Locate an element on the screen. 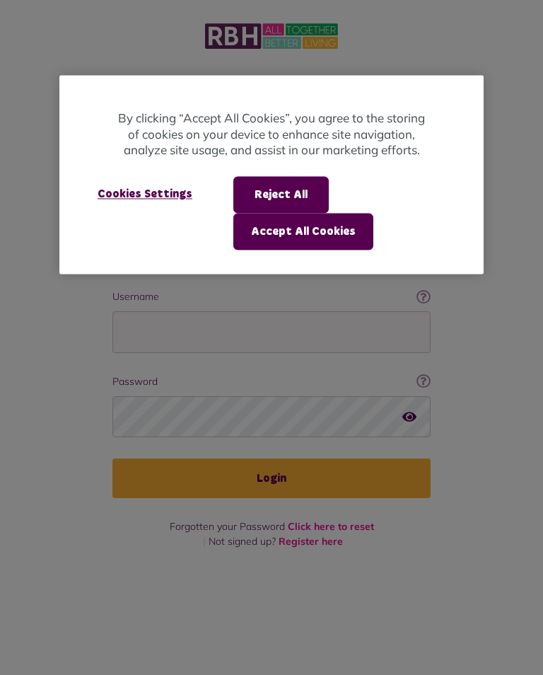 This screenshot has height=675, width=543. div: Privacy is located at coordinates (272, 175).